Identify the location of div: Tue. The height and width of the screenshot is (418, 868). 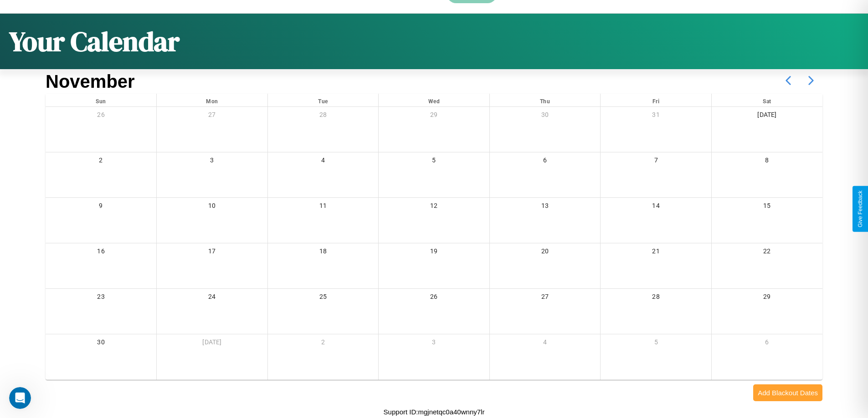
(323, 100).